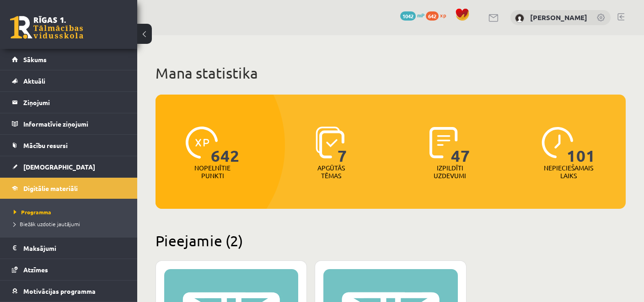 The height and width of the screenshot is (302, 644). I want to click on a: Maksājumi, so click(69, 248).